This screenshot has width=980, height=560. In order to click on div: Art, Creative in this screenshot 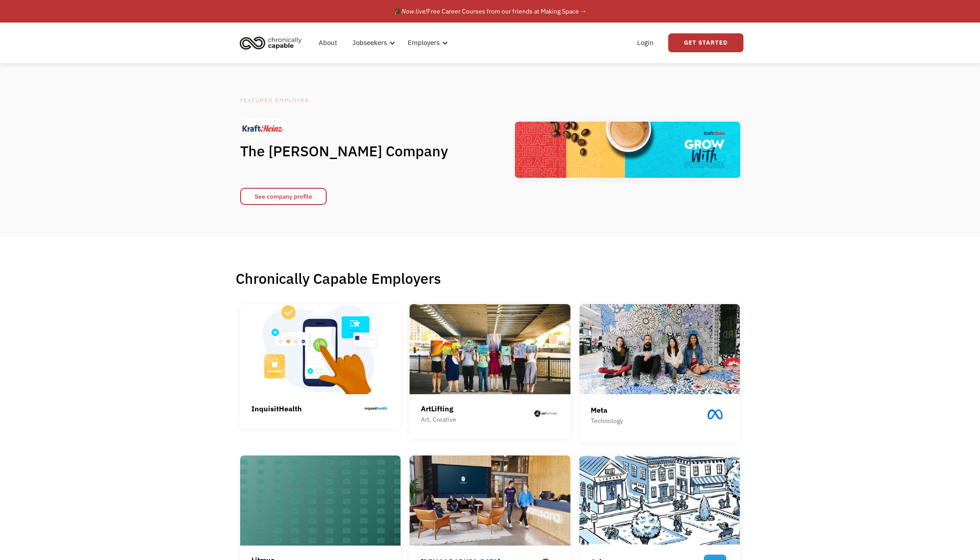, I will do `click(438, 420)`.